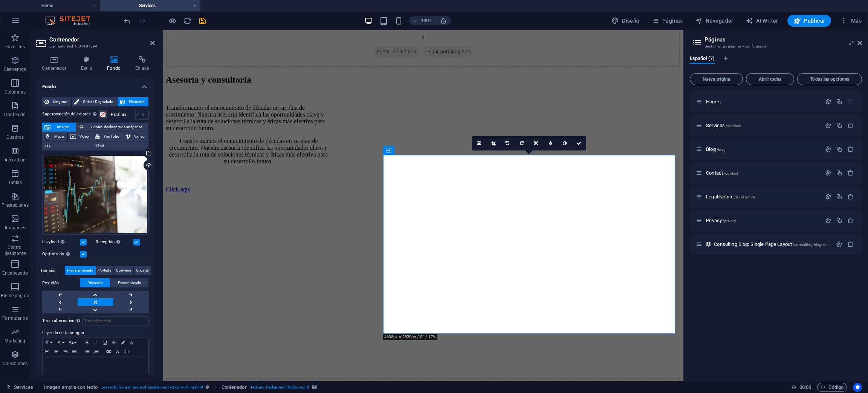  Describe the element at coordinates (763, 173) in the screenshot. I see `div: Contact/contact` at that location.